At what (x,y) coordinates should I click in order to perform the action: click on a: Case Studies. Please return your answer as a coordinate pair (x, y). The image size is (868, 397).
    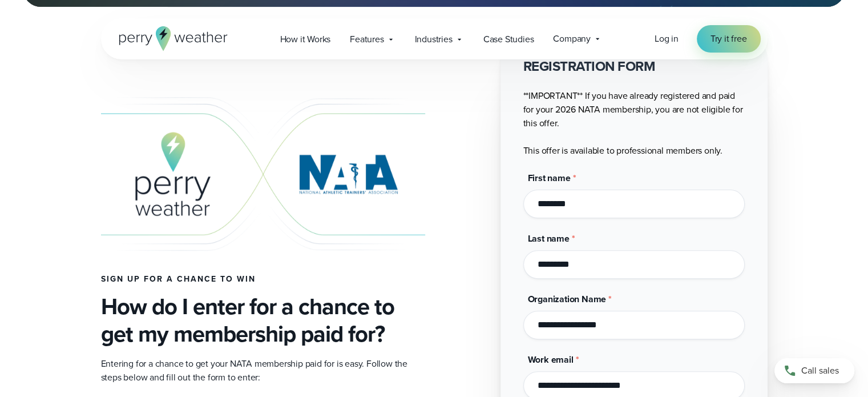
    Looking at the image, I should click on (509, 39).